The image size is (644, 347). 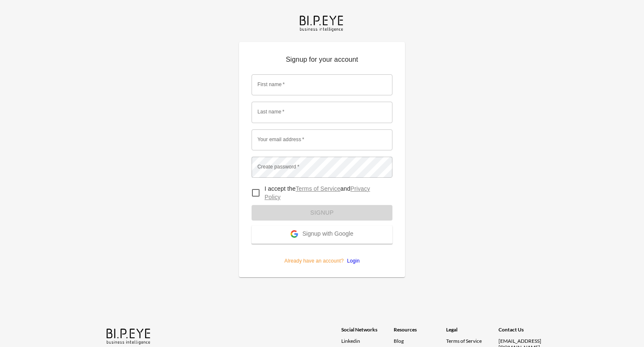 I want to click on button: Signup with Google, so click(x=322, y=234).